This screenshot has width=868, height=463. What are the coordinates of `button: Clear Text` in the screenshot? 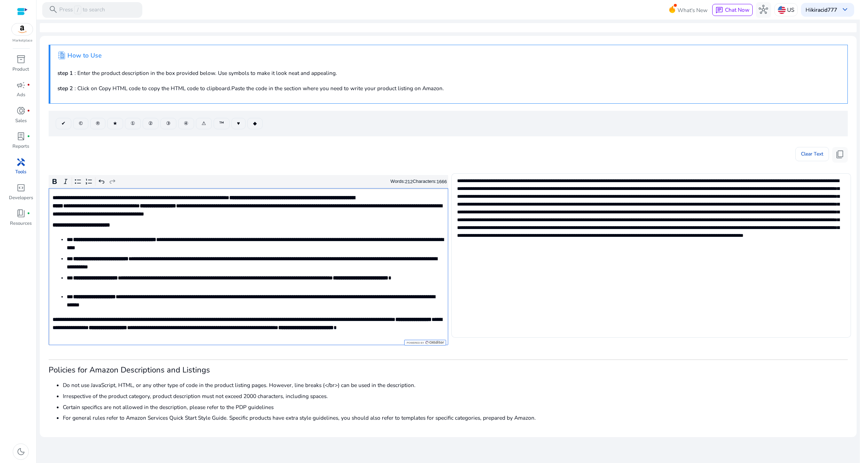 It's located at (812, 154).